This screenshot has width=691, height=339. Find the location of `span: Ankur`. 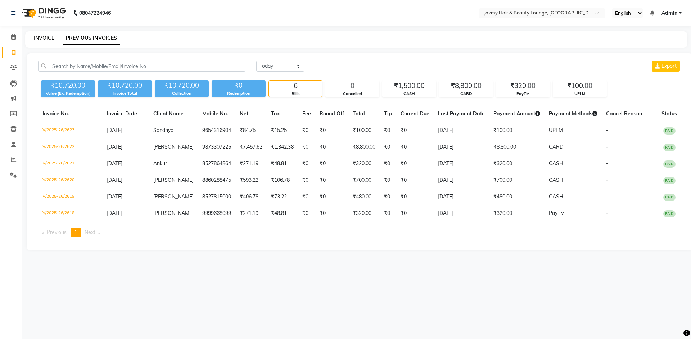

span: Ankur is located at coordinates (160, 163).